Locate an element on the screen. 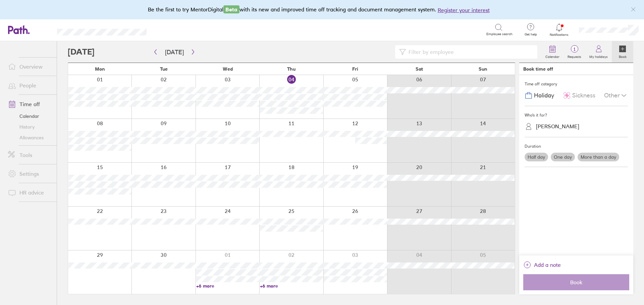 The height and width of the screenshot is (305, 644). div: Time off category is located at coordinates (576, 84).